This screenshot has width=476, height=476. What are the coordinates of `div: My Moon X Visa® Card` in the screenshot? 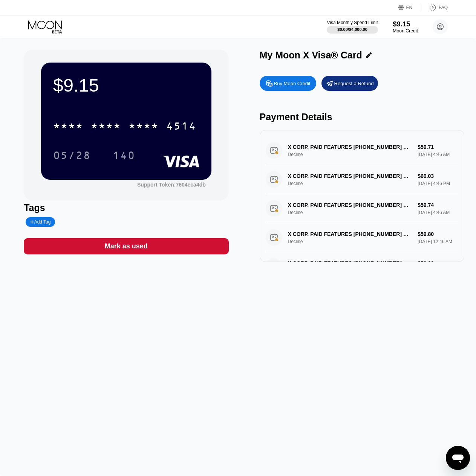 It's located at (311, 55).